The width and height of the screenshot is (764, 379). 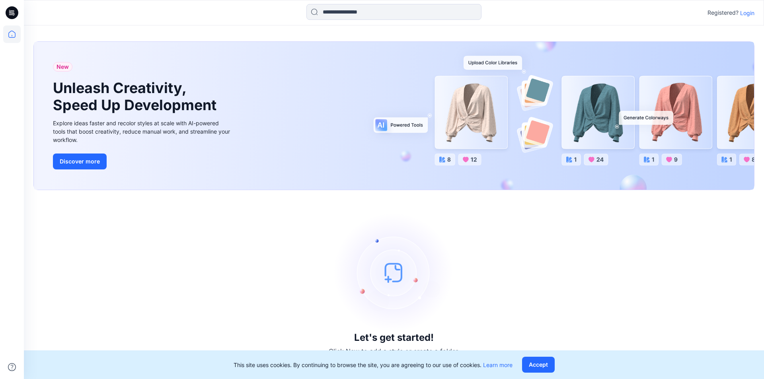 I want to click on a: Discover more, so click(x=142, y=162).